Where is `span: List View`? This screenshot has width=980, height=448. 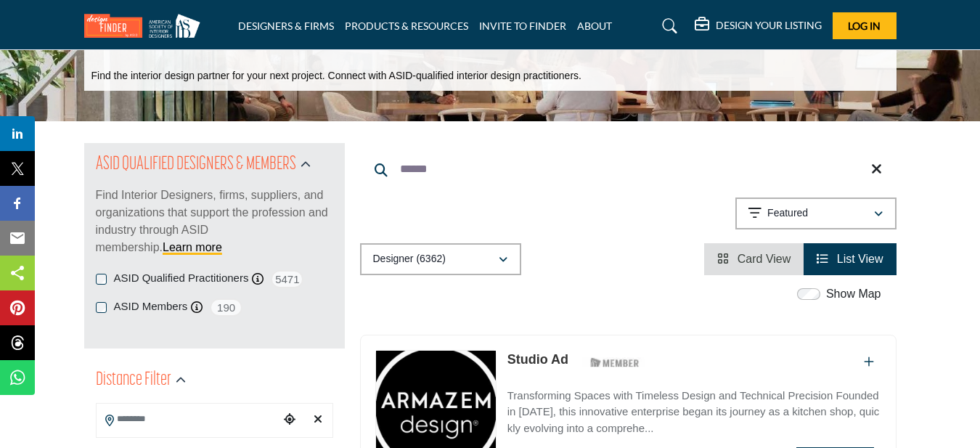
span: List View is located at coordinates (860, 258).